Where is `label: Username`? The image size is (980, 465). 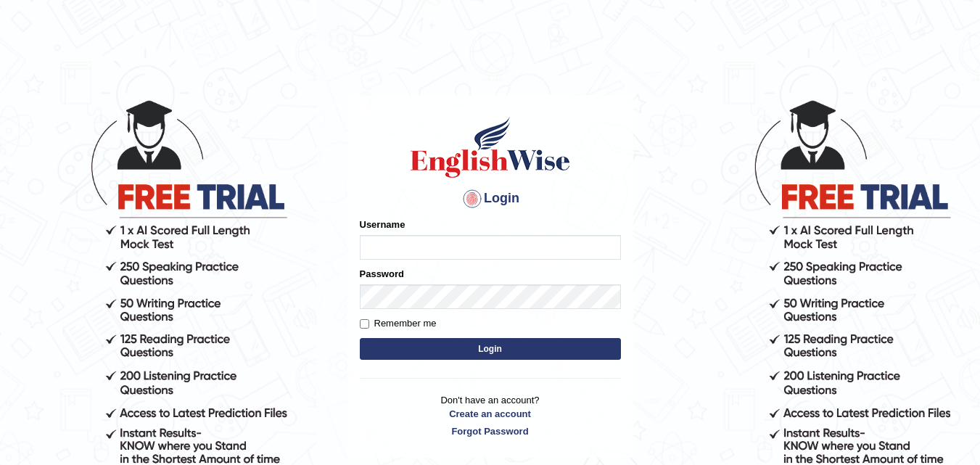 label: Username is located at coordinates (383, 225).